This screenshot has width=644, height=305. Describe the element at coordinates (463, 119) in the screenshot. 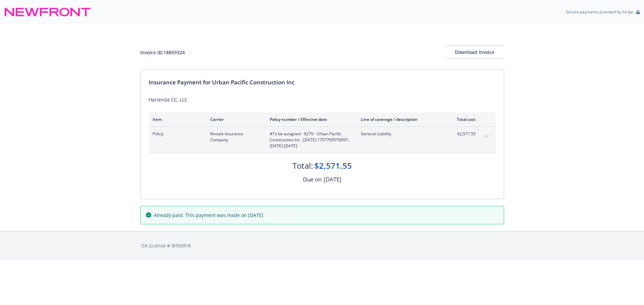

I see `div: Total cost` at that location.